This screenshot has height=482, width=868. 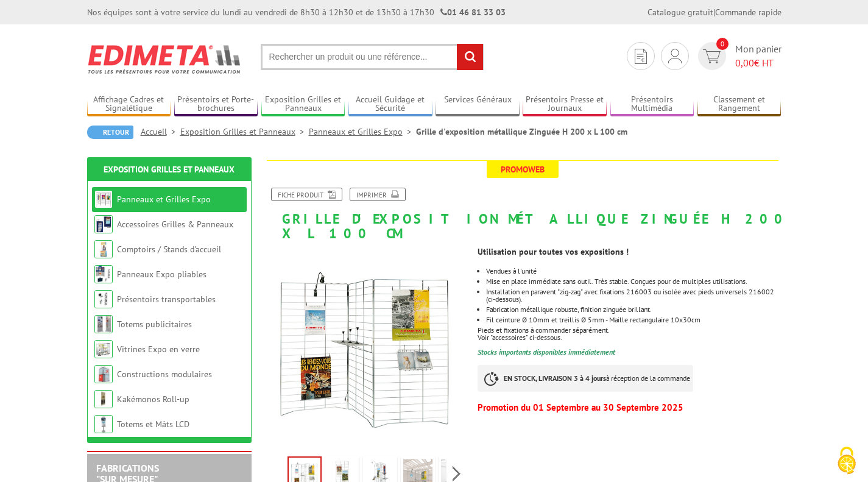 What do you see at coordinates (378, 194) in the screenshot?
I see `a: Imprimer` at bounding box center [378, 194].